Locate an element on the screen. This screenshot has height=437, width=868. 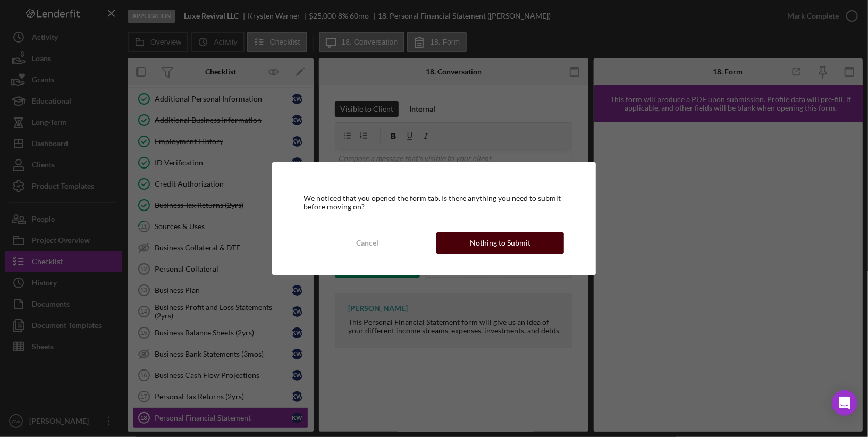
button: Cancel is located at coordinates (368, 243).